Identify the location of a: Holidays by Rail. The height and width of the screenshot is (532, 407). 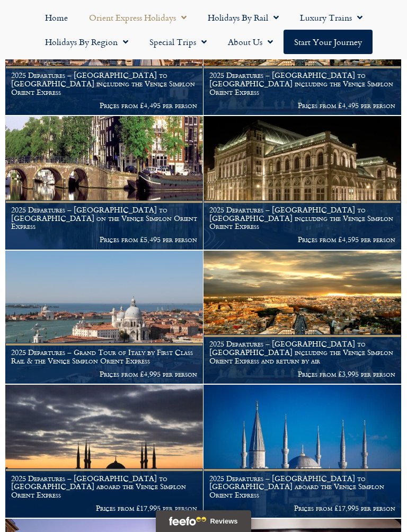
(244, 18).